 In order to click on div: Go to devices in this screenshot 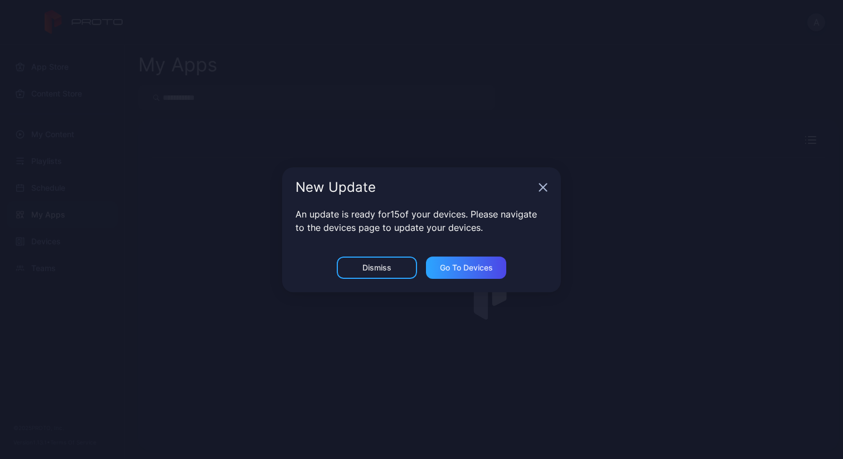, I will do `click(466, 268)`.